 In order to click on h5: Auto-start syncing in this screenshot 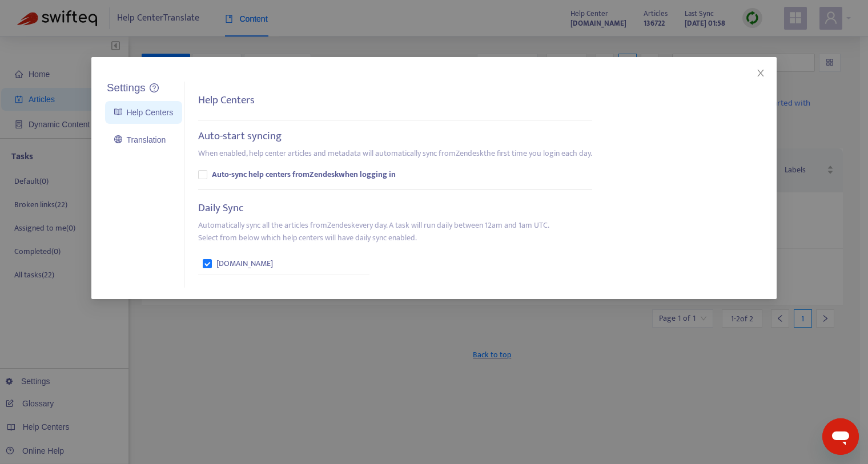, I will do `click(240, 136)`.